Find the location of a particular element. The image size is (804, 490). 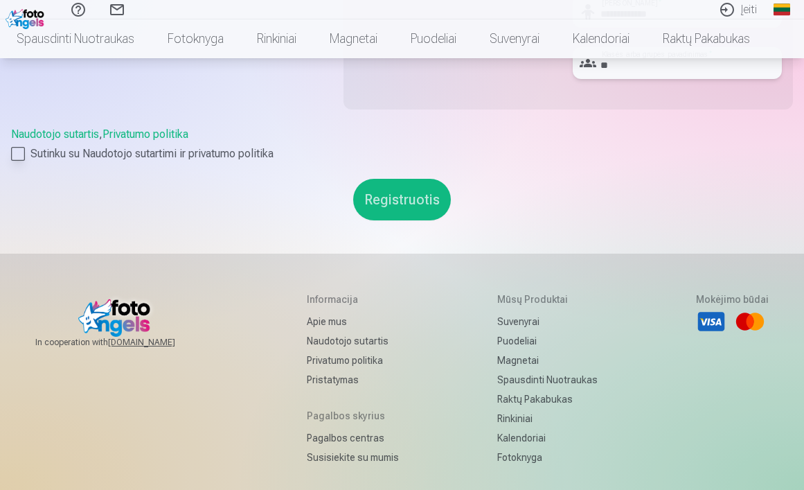

a: Spausdinti nuotraukas is located at coordinates (547, 380).